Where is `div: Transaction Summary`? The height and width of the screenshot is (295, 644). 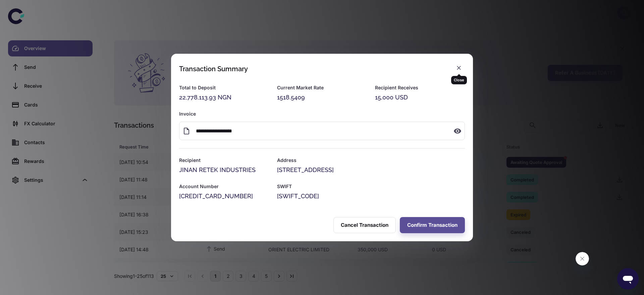 div: Transaction Summary is located at coordinates (214, 69).